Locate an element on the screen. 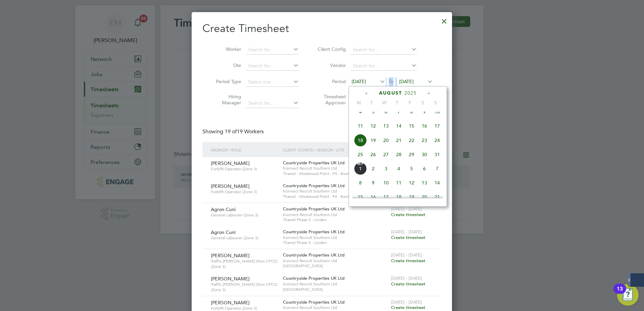 The height and width of the screenshot is (311, 644). button: Open Resource Center, 13 new notifications is located at coordinates (628, 295).